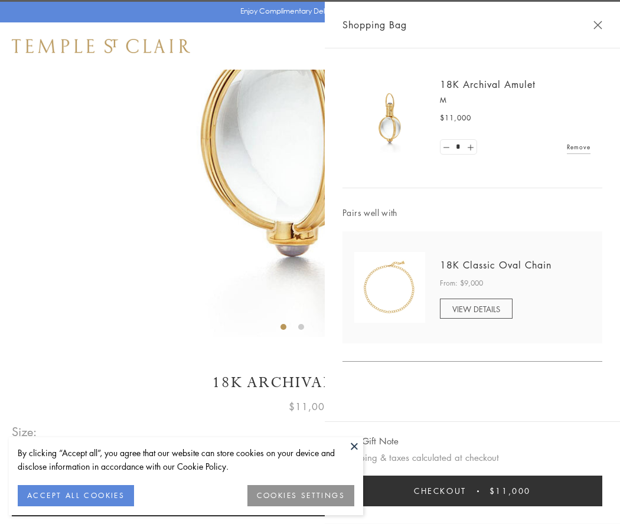 Image resolution: width=620 pixels, height=524 pixels. What do you see at coordinates (390, 287) in the screenshot?
I see `img: N88865-OV18` at bounding box center [390, 287].